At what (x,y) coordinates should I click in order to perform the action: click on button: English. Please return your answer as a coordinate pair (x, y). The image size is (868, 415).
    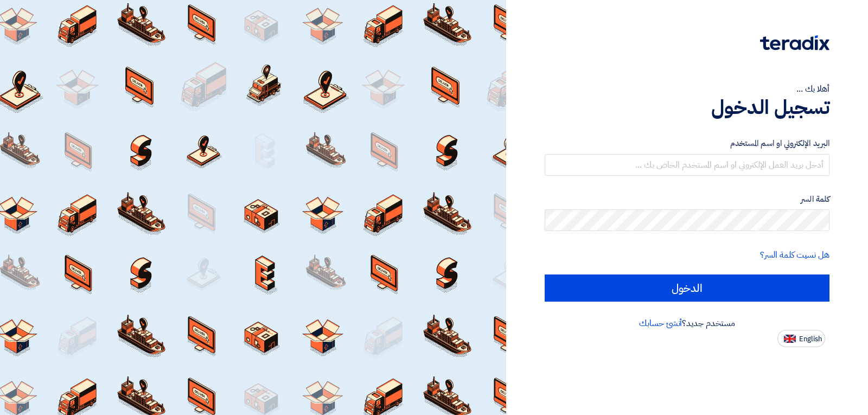
    Looking at the image, I should click on (801, 338).